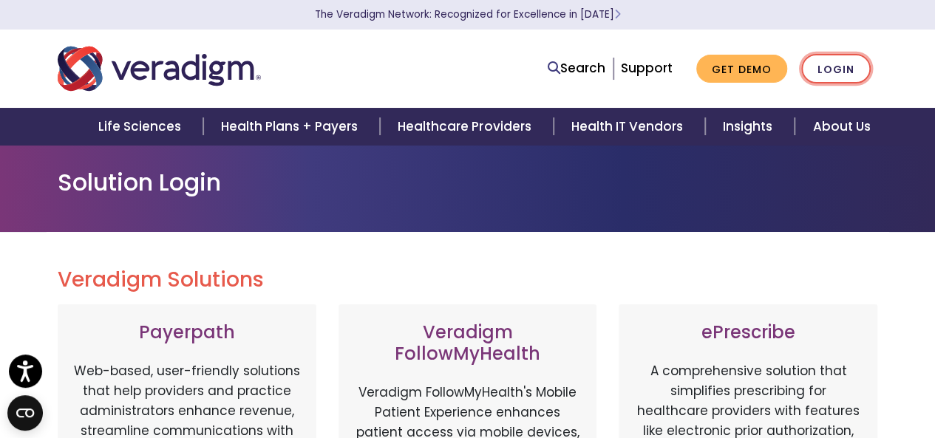  What do you see at coordinates (187, 333) in the screenshot?
I see `h3: Payerpath` at bounding box center [187, 333].